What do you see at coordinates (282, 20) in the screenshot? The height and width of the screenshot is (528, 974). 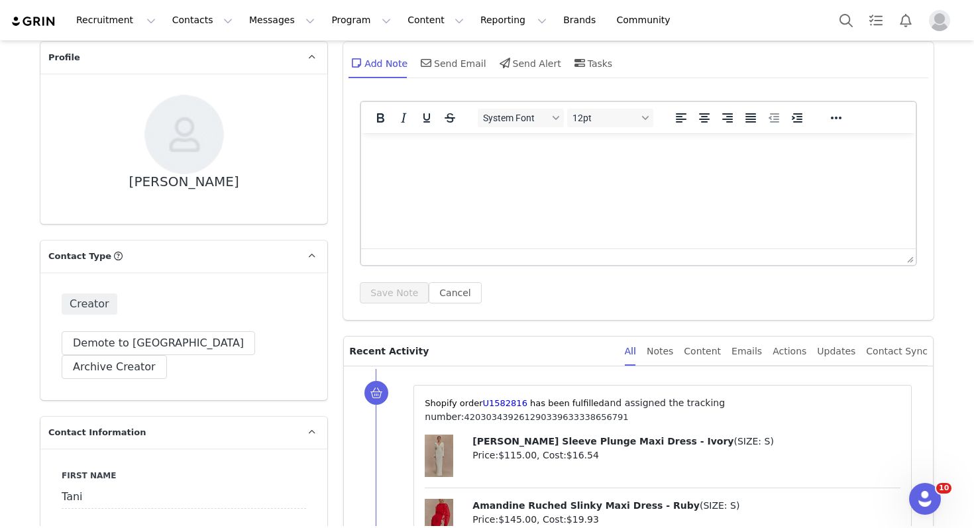 I see `button: Messages` at bounding box center [282, 20].